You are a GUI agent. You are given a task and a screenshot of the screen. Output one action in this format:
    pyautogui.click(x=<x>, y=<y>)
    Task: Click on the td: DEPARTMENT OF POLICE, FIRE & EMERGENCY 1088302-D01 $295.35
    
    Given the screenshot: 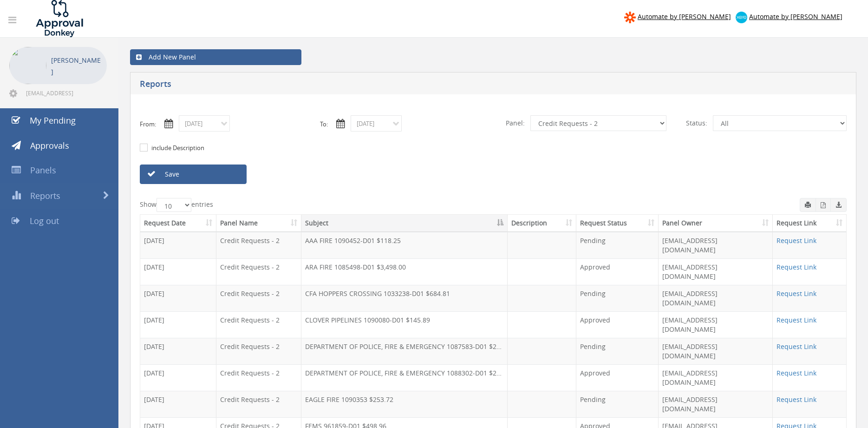 What is the action you would take?
    pyautogui.click(x=405, y=377)
    